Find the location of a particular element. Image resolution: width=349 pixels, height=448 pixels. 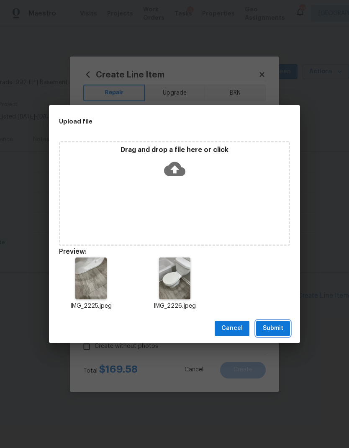

span: Cancel is located at coordinates (232, 328).